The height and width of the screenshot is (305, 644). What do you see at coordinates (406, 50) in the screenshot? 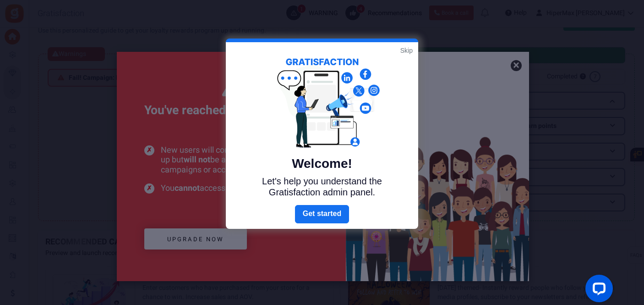
I see `a: Skip` at bounding box center [406, 50].